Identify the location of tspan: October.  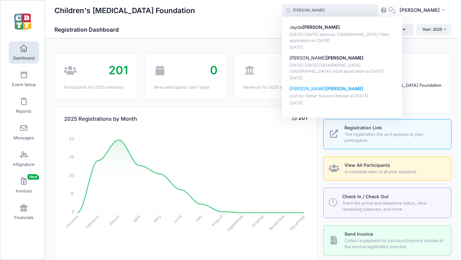
(258, 221).